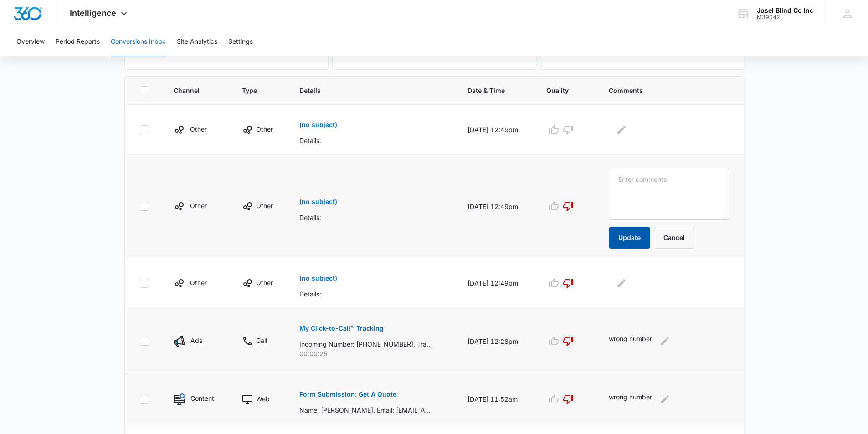  Describe the element at coordinates (78, 42) in the screenshot. I see `button: Period Reports` at that location.